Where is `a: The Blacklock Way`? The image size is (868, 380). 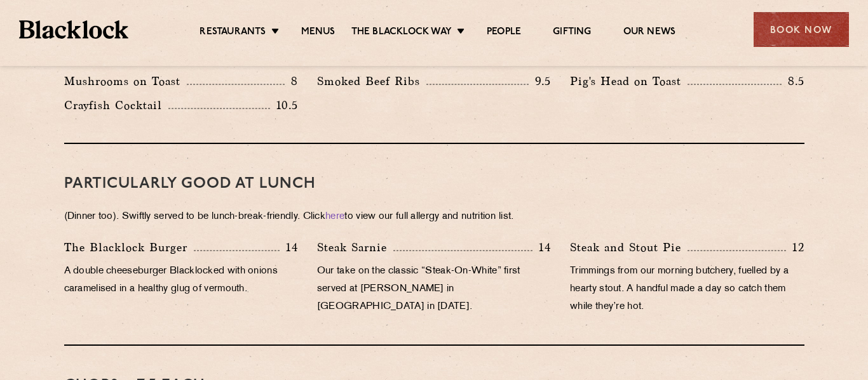
a: The Blacklock Way is located at coordinates (402, 33).